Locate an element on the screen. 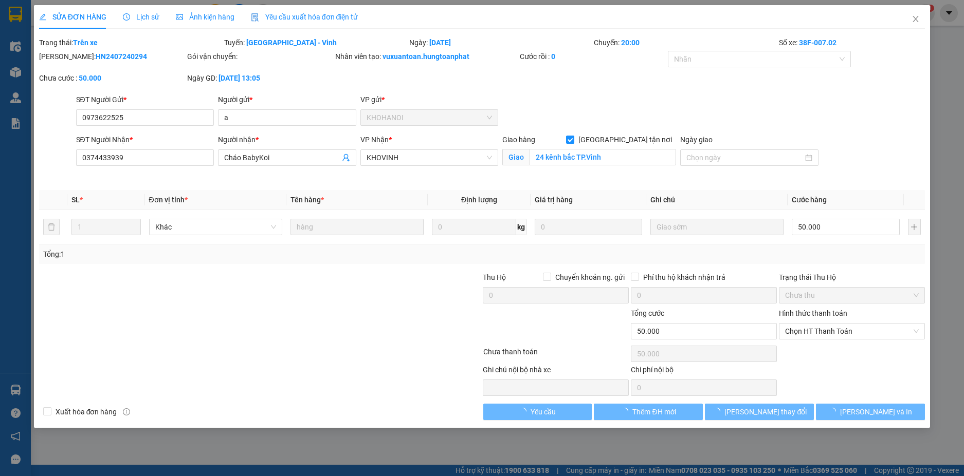 This screenshot has width=964, height=476. th: Ghi chú is located at coordinates (716, 200).